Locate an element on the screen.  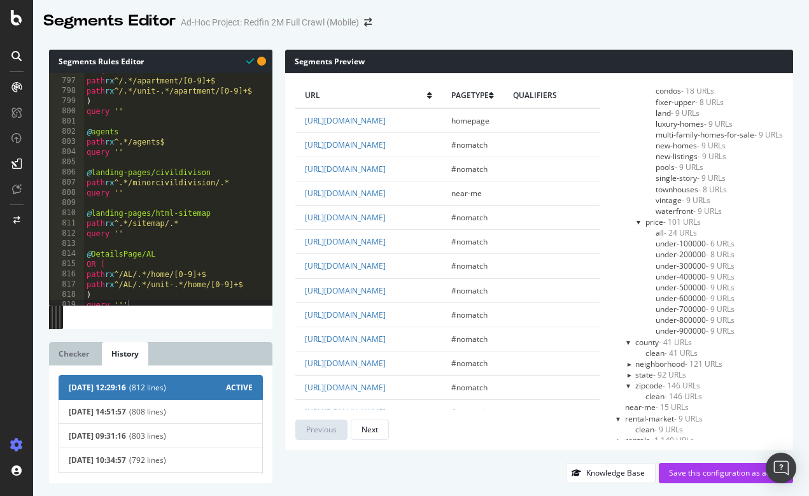
span: Click to filter pagetype on location/neighborhood and its children is located at coordinates (678, 363).